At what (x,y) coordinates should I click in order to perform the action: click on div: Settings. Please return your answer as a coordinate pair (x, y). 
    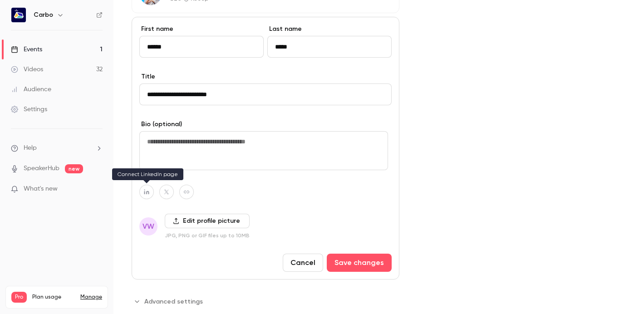
    Looking at the image, I should click on (29, 110).